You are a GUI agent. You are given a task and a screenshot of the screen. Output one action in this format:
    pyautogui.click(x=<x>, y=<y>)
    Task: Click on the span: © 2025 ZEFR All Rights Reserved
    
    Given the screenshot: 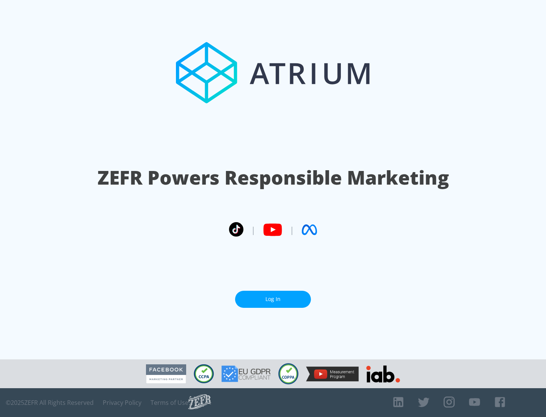 What is the action you would take?
    pyautogui.click(x=50, y=403)
    